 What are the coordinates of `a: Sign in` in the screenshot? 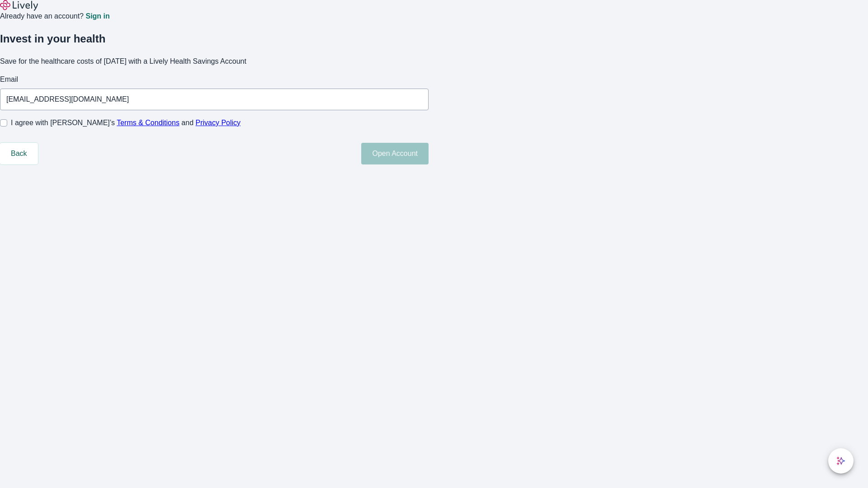 It's located at (97, 16).